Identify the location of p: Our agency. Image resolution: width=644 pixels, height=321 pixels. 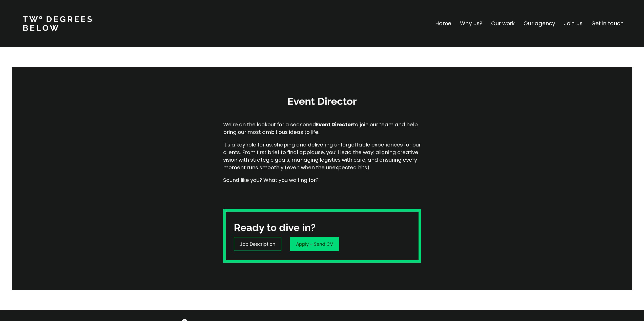
(540, 24).